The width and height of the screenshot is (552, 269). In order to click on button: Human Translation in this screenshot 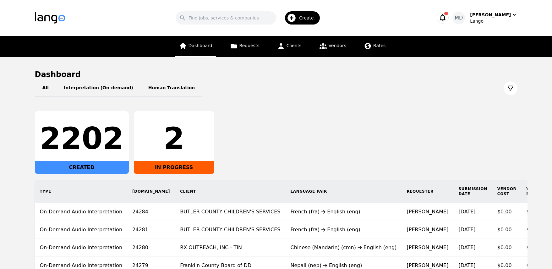, I will do `click(172, 88)`.